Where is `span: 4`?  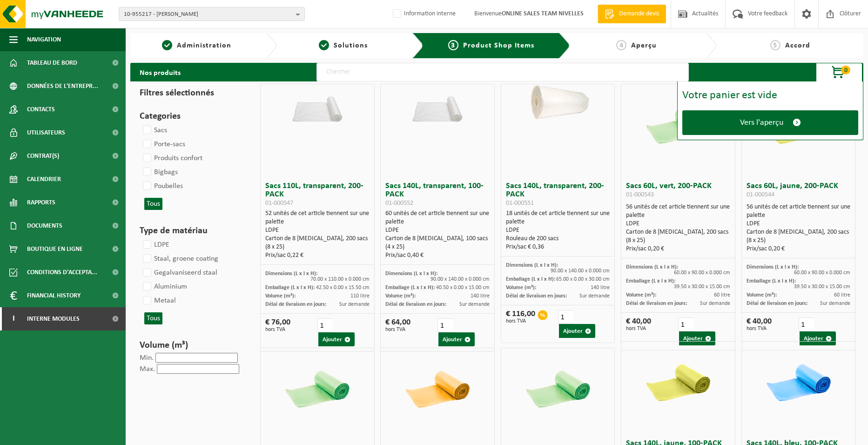
span: 4 is located at coordinates (621, 45).